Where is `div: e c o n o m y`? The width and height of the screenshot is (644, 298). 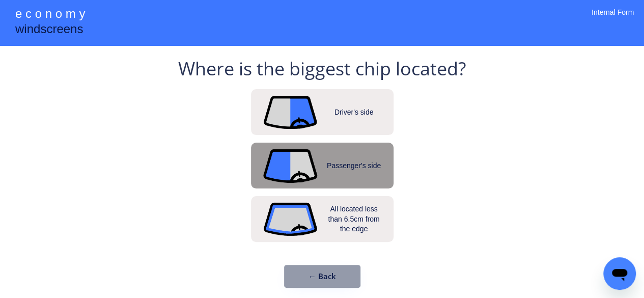
div: e c o n o m y is located at coordinates (50, 15).